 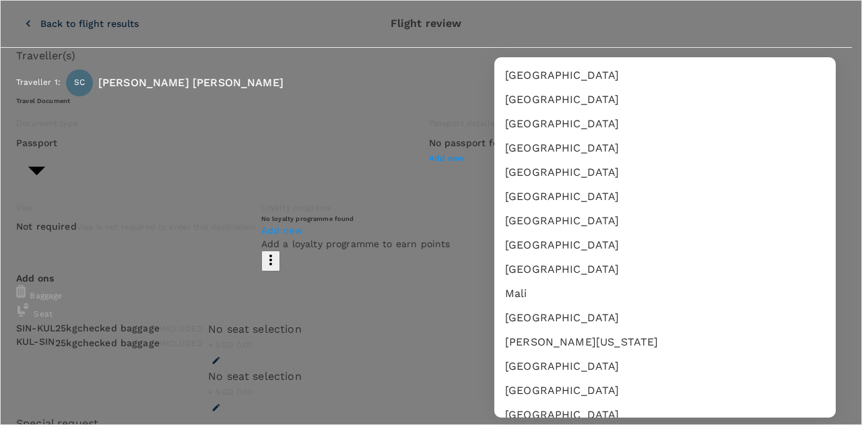 I want to click on li: Mali, so click(x=665, y=294).